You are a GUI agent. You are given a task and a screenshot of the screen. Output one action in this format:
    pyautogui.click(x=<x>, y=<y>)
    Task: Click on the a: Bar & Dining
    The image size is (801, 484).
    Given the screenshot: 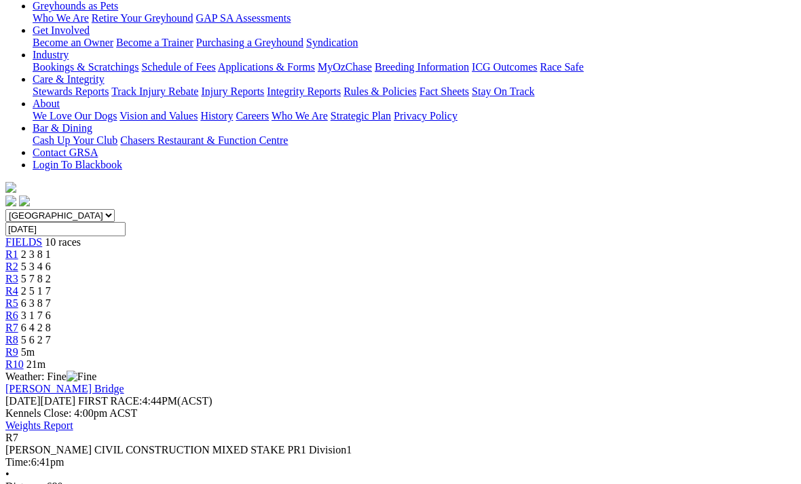 What is the action you would take?
    pyautogui.click(x=62, y=128)
    